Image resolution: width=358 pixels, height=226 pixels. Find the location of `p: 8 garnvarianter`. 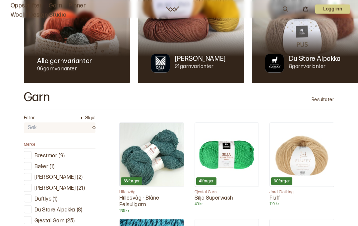

p: 8 garnvarianter is located at coordinates (315, 67).